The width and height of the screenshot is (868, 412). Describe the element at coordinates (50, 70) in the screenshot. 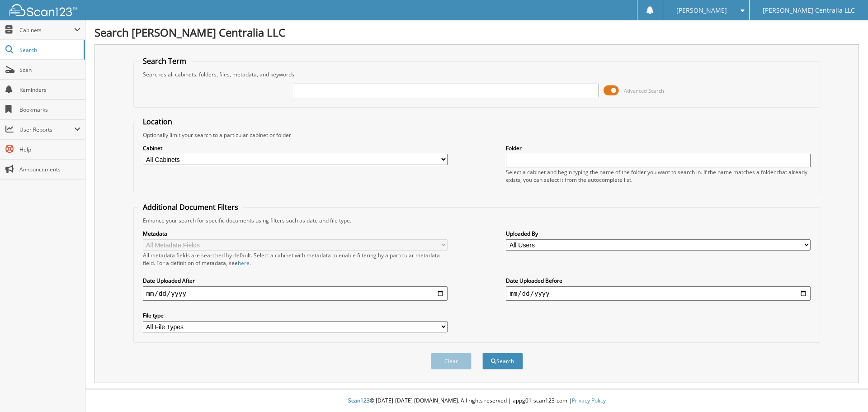

I see `span: Scan` at that location.